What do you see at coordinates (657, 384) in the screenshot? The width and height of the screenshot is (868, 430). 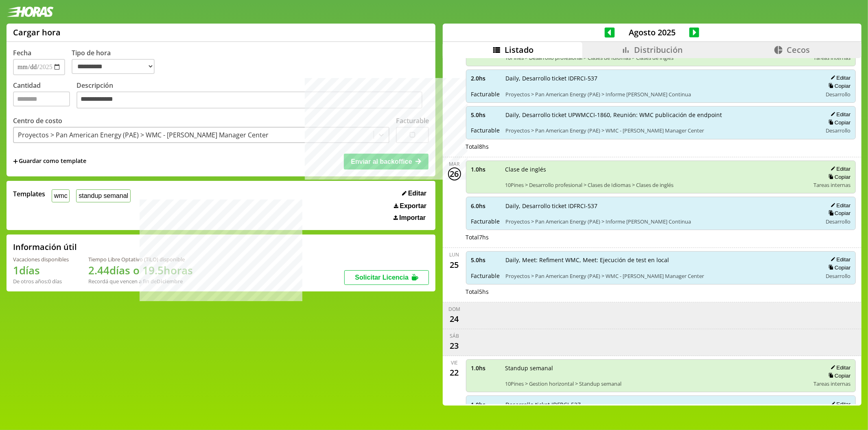 I see `span: 10Pines > Gestion horizontal > Standup semanal` at bounding box center [657, 384].